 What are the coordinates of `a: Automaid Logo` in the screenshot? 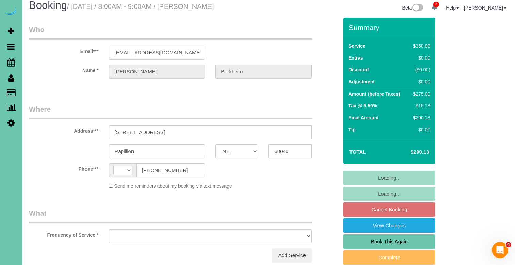 It's located at (11, 12).